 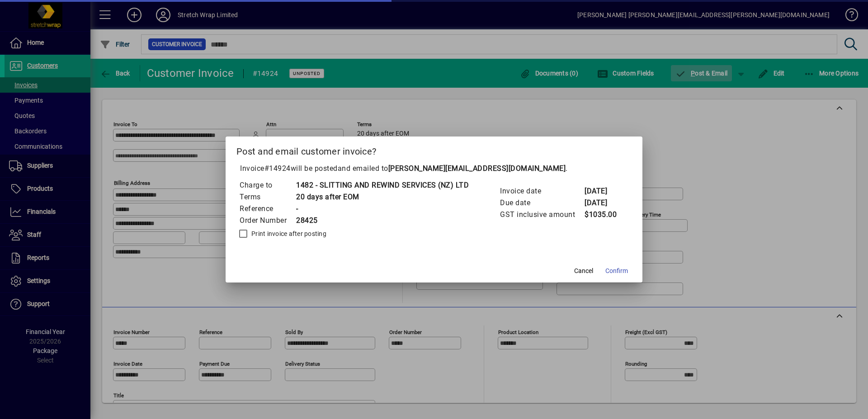 What do you see at coordinates (277, 168) in the screenshot?
I see `span: #14924` at bounding box center [277, 168].